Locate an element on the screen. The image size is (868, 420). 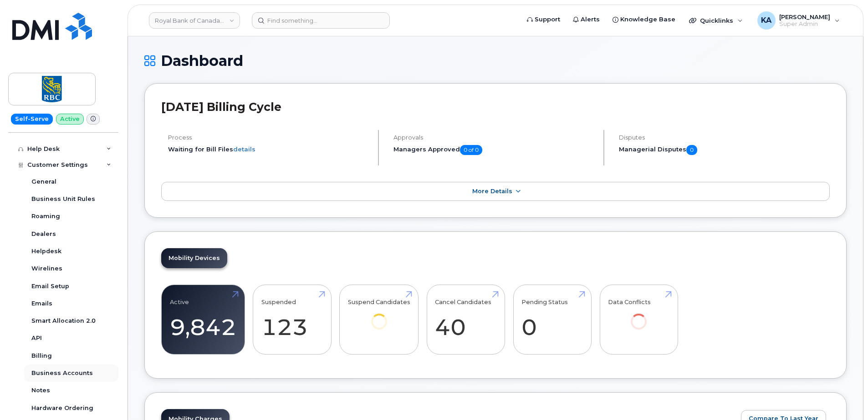
h5: Managers Approved is located at coordinates (494, 150).